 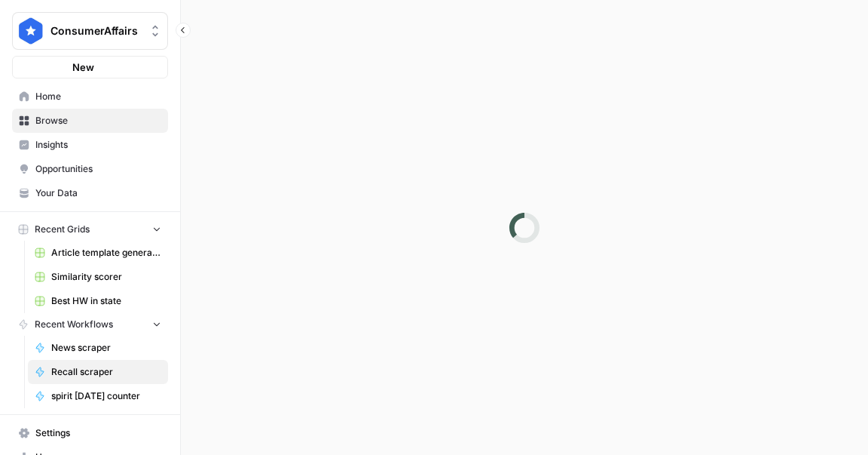 I want to click on a: Settings, so click(x=90, y=433).